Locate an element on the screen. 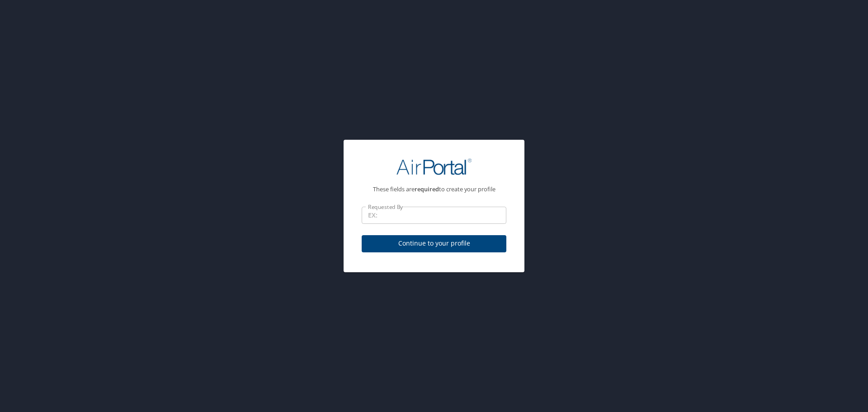  img: AirPortal Logo is located at coordinates (434, 166).